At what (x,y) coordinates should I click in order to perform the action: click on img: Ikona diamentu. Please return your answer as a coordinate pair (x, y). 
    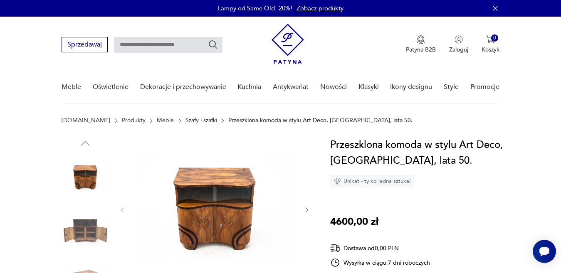
    Looking at the image, I should click on (337, 181).